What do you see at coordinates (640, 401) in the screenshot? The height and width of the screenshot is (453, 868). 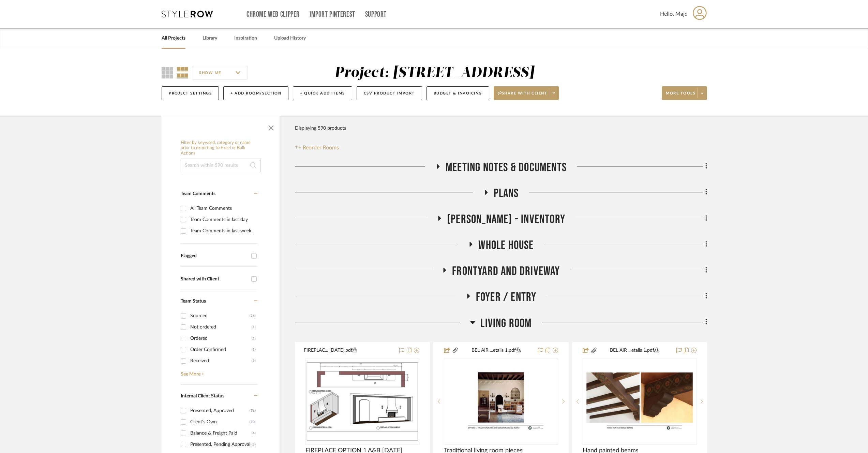 I see `img: Hand painted beams` at bounding box center [640, 401].